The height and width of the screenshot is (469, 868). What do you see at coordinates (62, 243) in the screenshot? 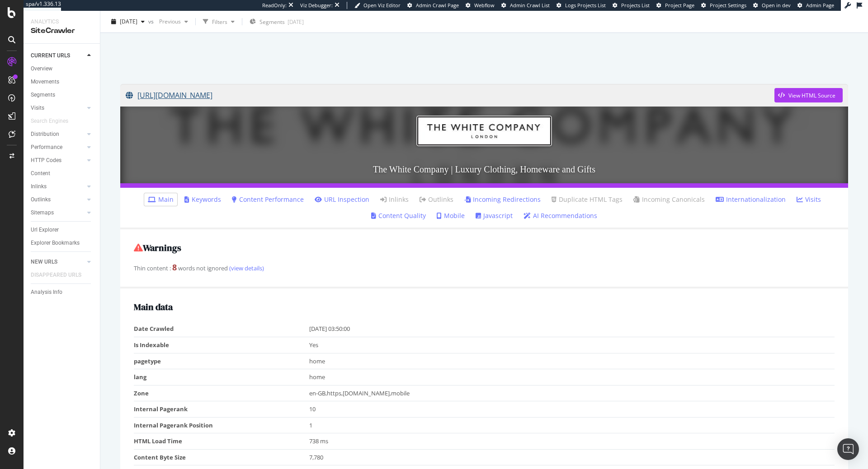
I see `a: Explorer Bookmarks` at bounding box center [62, 243].